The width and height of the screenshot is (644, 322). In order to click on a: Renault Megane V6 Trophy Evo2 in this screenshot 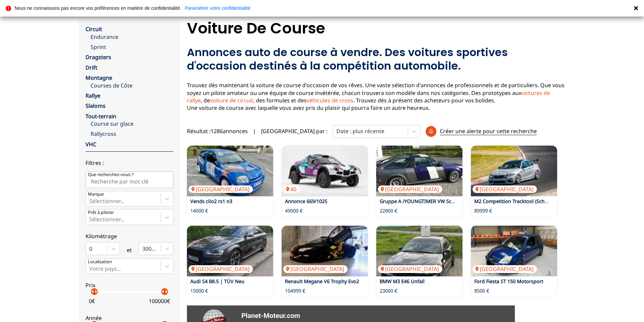, I will do `click(322, 281)`.